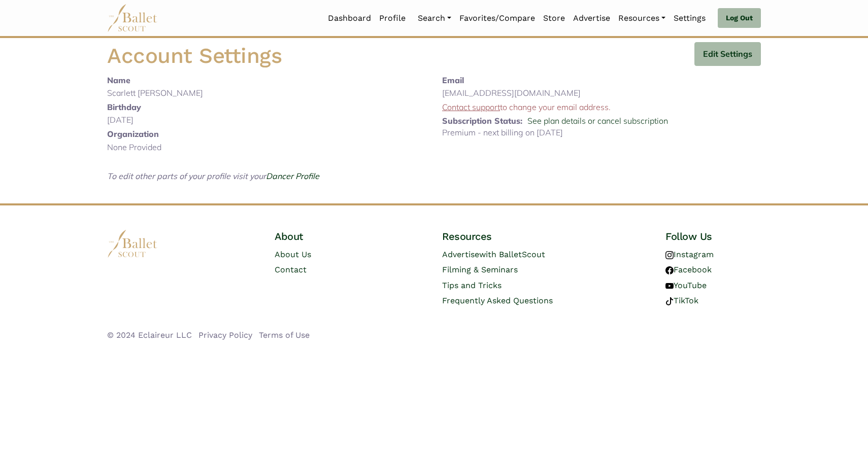 The image size is (868, 456). Describe the element at coordinates (482, 121) in the screenshot. I see `b: Subscription Status:` at that location.